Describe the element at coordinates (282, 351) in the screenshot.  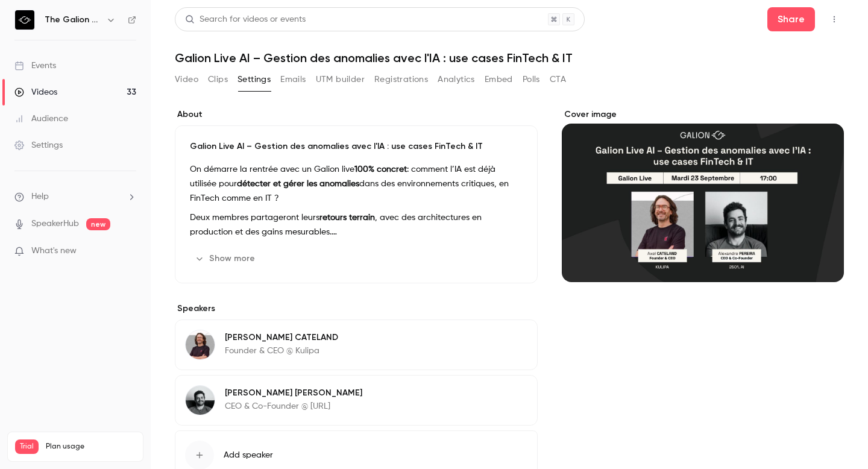
I see `p: Founder & CEO @ Kulipa` at that location.